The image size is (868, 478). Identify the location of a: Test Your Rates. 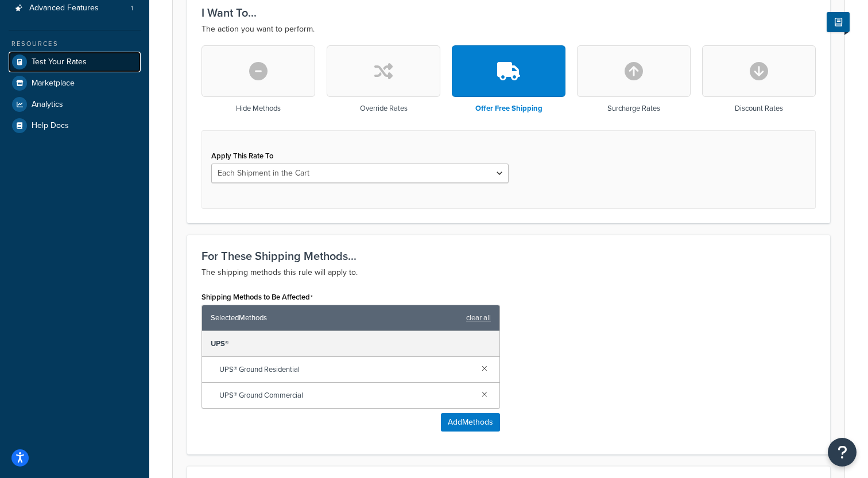
(75, 62).